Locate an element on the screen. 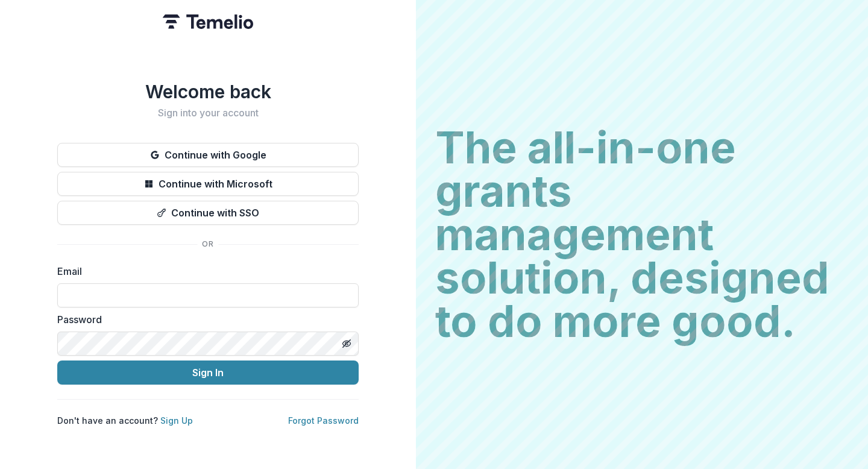 Image resolution: width=868 pixels, height=469 pixels. button: Continue with SSO is located at coordinates (208, 213).